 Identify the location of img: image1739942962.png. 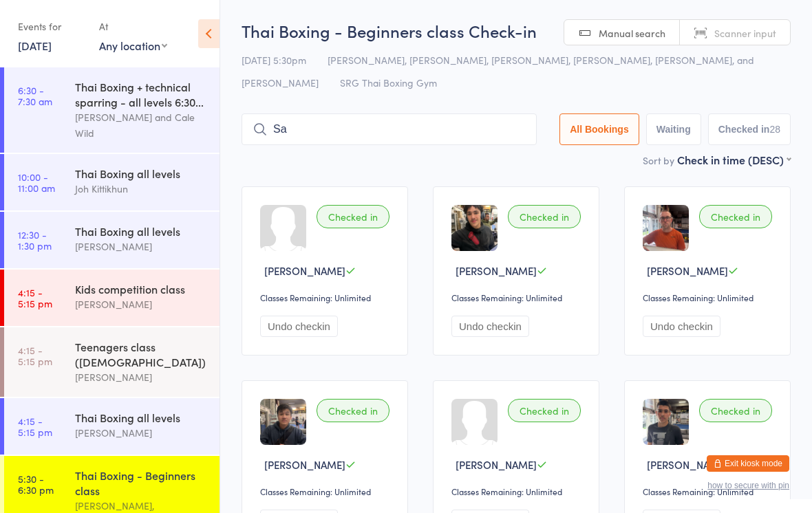
(665, 422).